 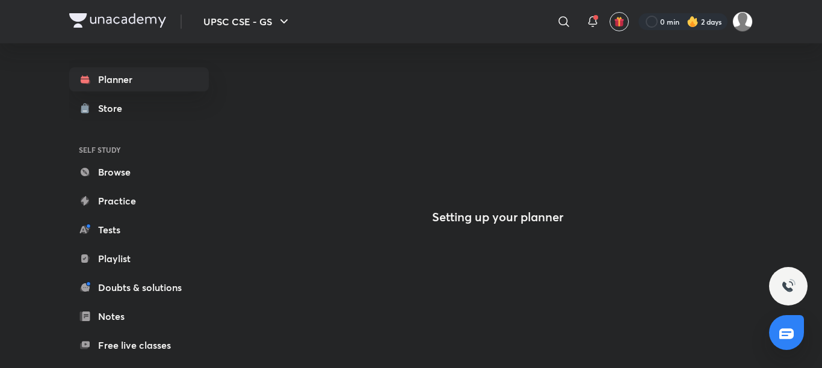 What do you see at coordinates (139, 230) in the screenshot?
I see `a: Tests` at bounding box center [139, 230].